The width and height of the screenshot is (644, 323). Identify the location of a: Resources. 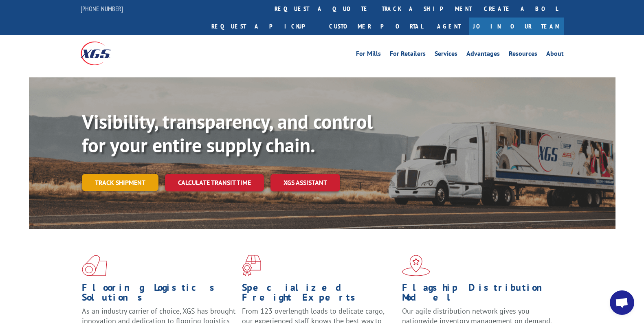
(523, 55).